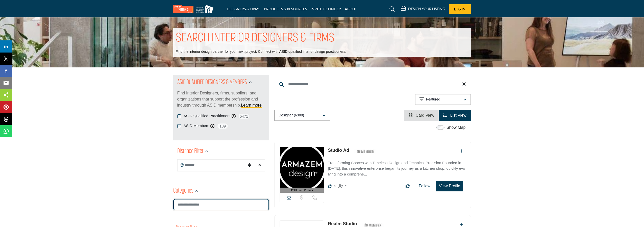 The width and height of the screenshot is (644, 227). I want to click on button: Follow, so click(424, 186).